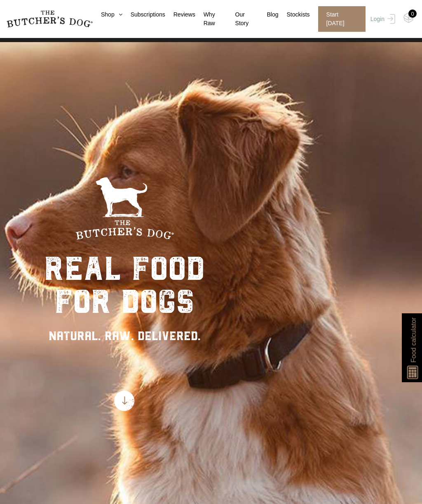 The width and height of the screenshot is (422, 504). I want to click on a: Subscriptions, so click(144, 15).